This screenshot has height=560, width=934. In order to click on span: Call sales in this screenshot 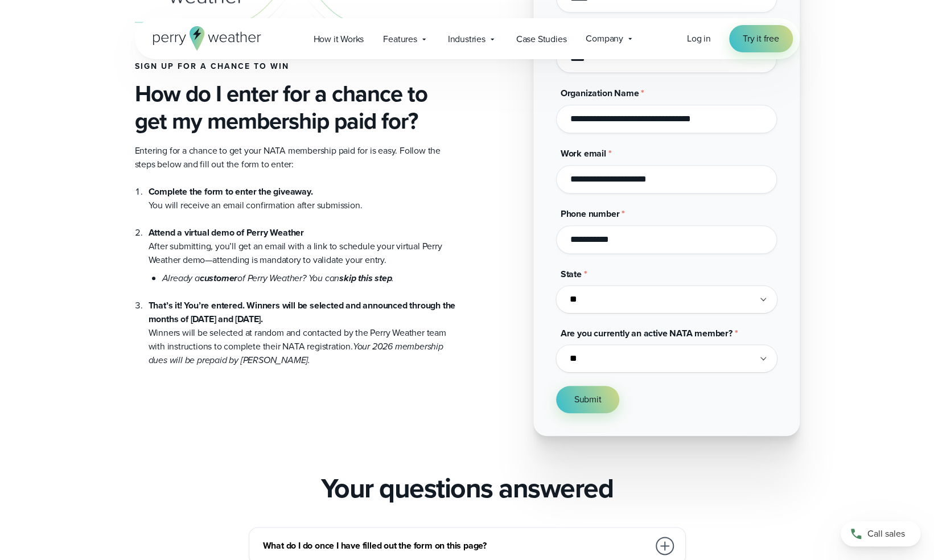, I will do `click(886, 534)`.